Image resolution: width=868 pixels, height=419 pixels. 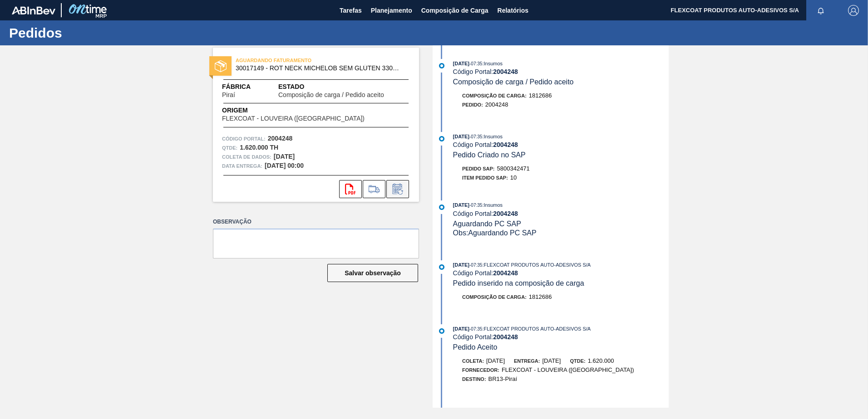 What do you see at coordinates (853, 10) in the screenshot?
I see `img: Logout` at bounding box center [853, 10].